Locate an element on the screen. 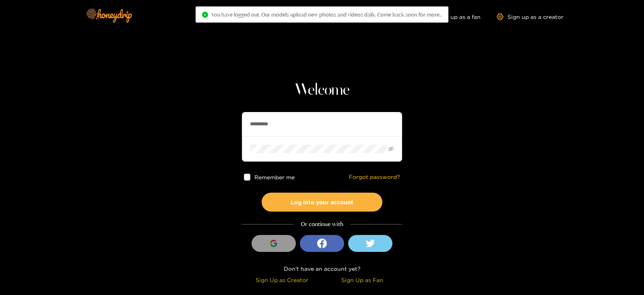 The height and width of the screenshot is (295, 644). span: You have logged out. Our models upload new photos and videos daily. Come back soon for more.. is located at coordinates (326, 14).